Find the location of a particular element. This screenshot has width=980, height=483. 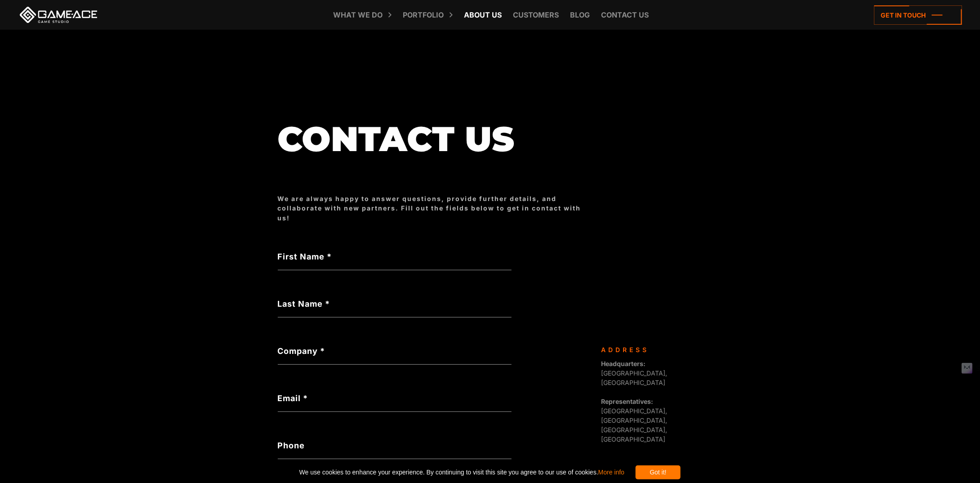

span: We use cookies to enhance your experience. By continuing to visit this site you agree to our use ... is located at coordinates (462, 472).